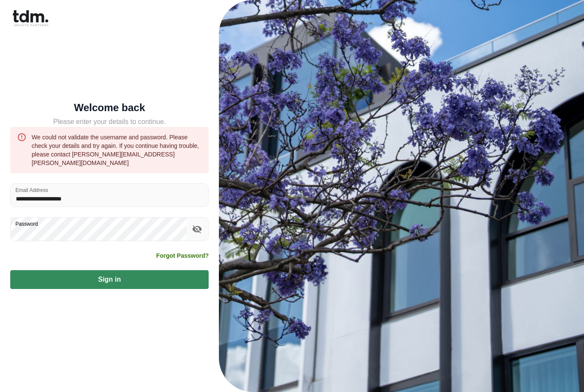  I want to click on button: toggle password visibility, so click(197, 229).